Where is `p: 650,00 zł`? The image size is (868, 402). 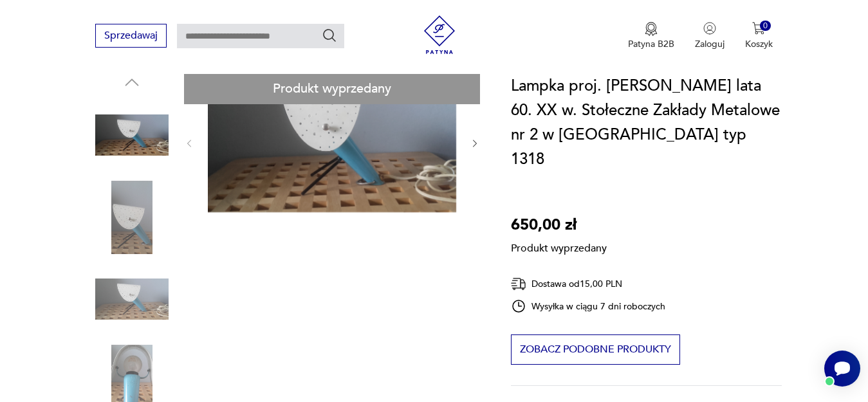 p: 650,00 zł is located at coordinates (559, 225).